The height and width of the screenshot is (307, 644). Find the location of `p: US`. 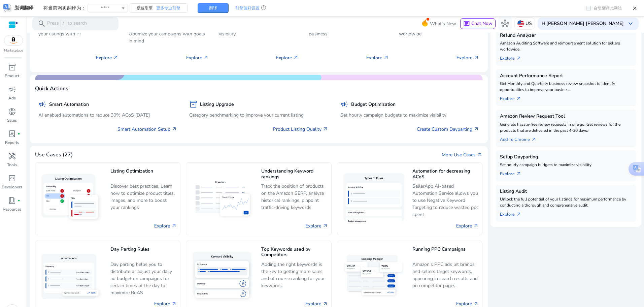

p: US is located at coordinates (528, 23).